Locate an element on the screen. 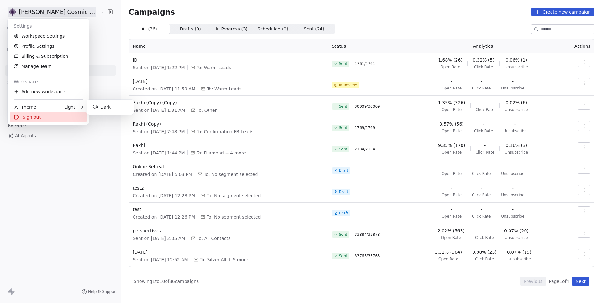 The width and height of the screenshot is (602, 303). a: Billing & Subscription is located at coordinates (48, 56).